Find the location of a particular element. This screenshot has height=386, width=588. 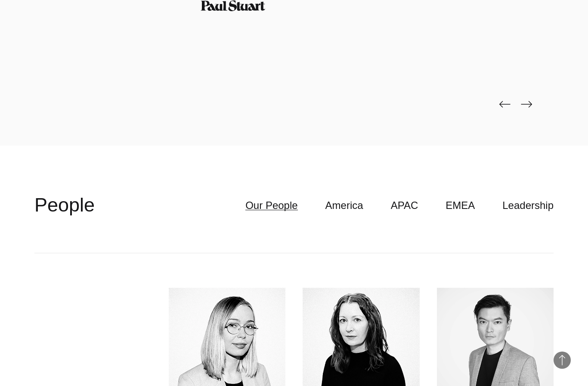

a: APAC is located at coordinates (405, 205).